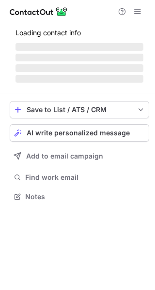  Describe the element at coordinates (79, 178) in the screenshot. I see `button: Find work email` at that location.